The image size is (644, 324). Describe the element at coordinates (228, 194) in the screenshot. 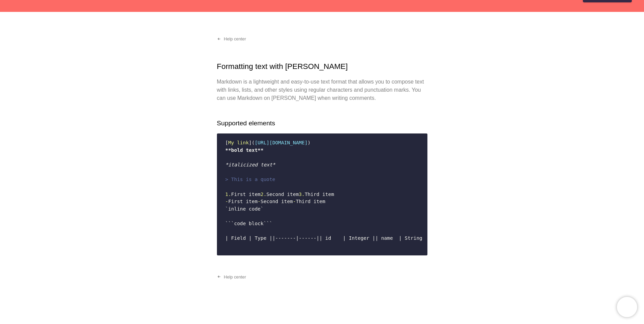

I see `span: 1.` at that location.